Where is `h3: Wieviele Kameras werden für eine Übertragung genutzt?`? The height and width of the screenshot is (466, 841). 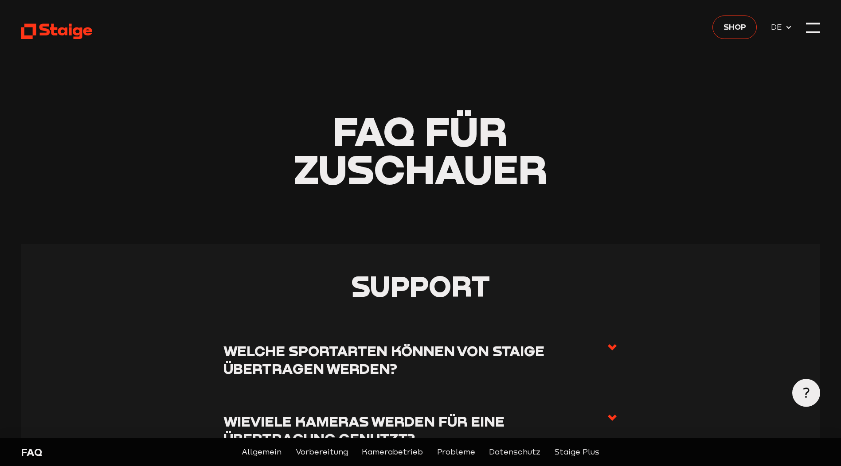 h3: Wieviele Kameras werden für eine Übertragung genutzt? is located at coordinates (415, 430).